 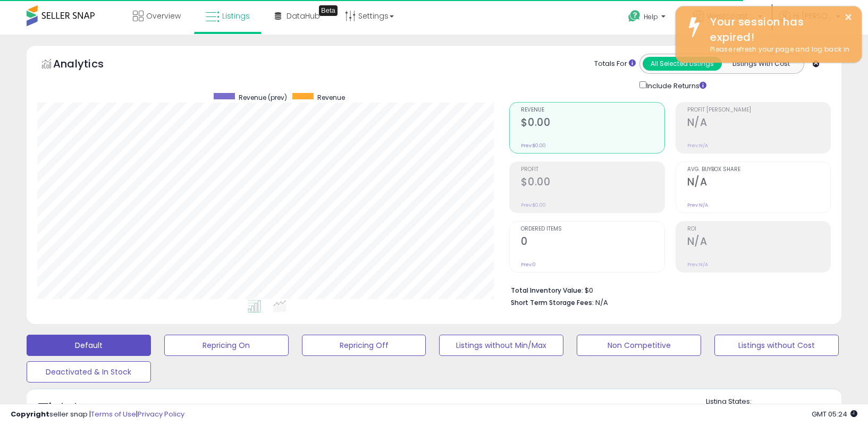 I want to click on small: Prev: 0, so click(x=528, y=264).